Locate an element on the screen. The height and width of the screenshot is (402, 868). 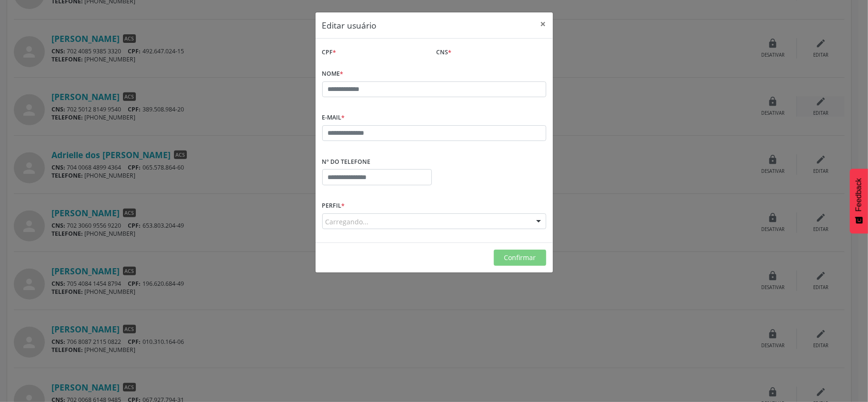
label: E-mail is located at coordinates (334, 118).